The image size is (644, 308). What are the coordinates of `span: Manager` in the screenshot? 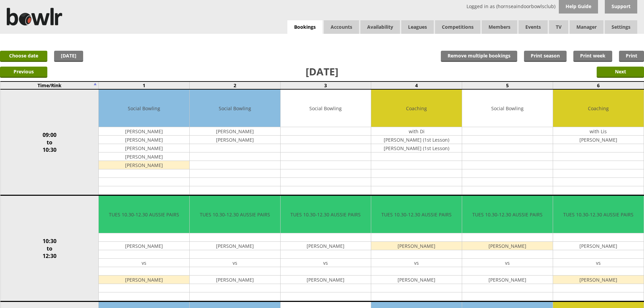 It's located at (586, 27).